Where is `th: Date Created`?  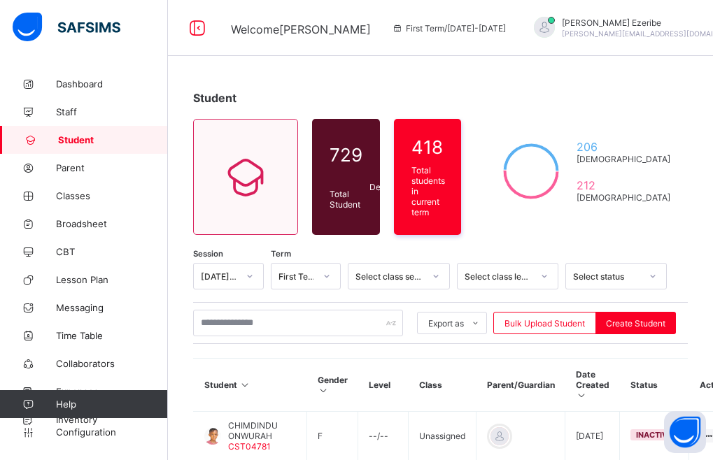
th: Date Created is located at coordinates (593, 386).